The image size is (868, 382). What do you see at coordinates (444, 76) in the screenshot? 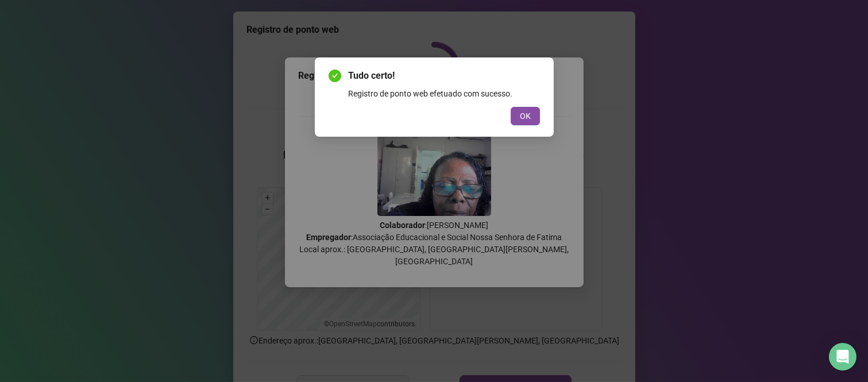
I see `span: Tudo certo!` at bounding box center [444, 76].